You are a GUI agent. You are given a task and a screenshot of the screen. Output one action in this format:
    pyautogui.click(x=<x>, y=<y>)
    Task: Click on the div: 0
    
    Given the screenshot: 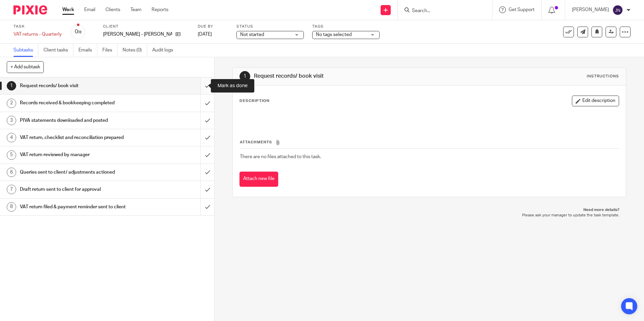 What is the action you would take?
    pyautogui.click(x=78, y=32)
    